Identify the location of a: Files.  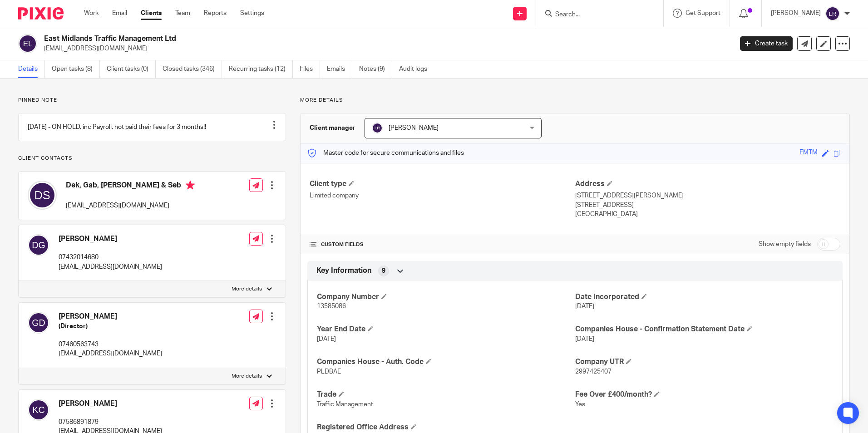
(310, 69).